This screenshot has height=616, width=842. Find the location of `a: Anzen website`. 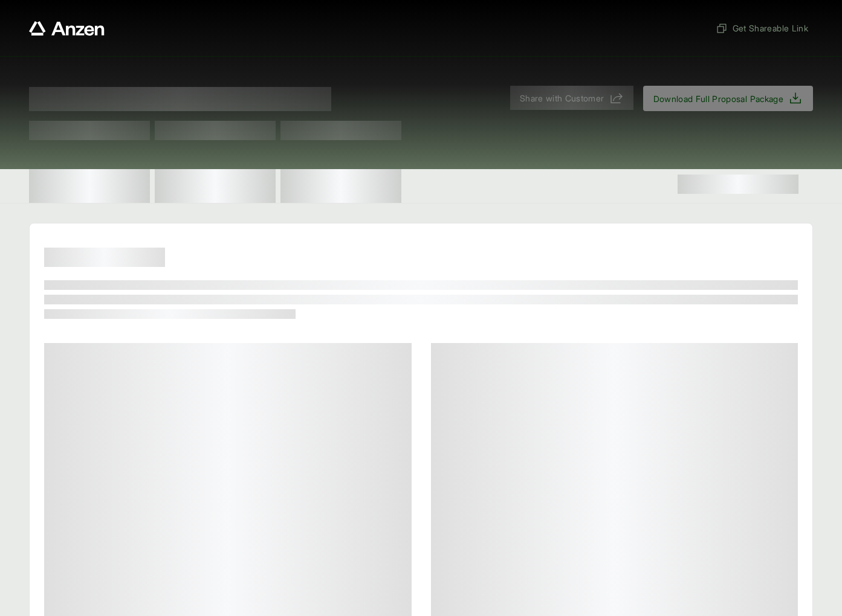

a: Anzen website is located at coordinates (67, 28).